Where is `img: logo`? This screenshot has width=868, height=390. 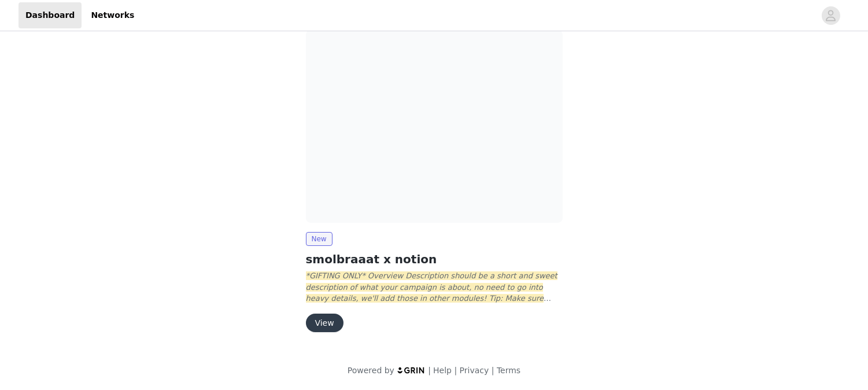
img: logo is located at coordinates (411, 370).